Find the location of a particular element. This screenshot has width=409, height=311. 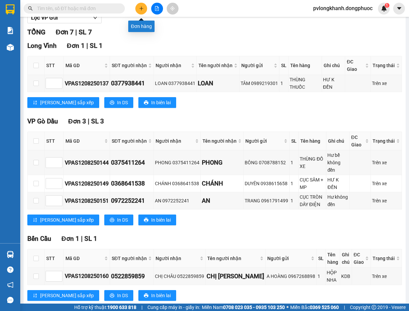

div: THÙNG THUỐC is located at coordinates (305, 83).